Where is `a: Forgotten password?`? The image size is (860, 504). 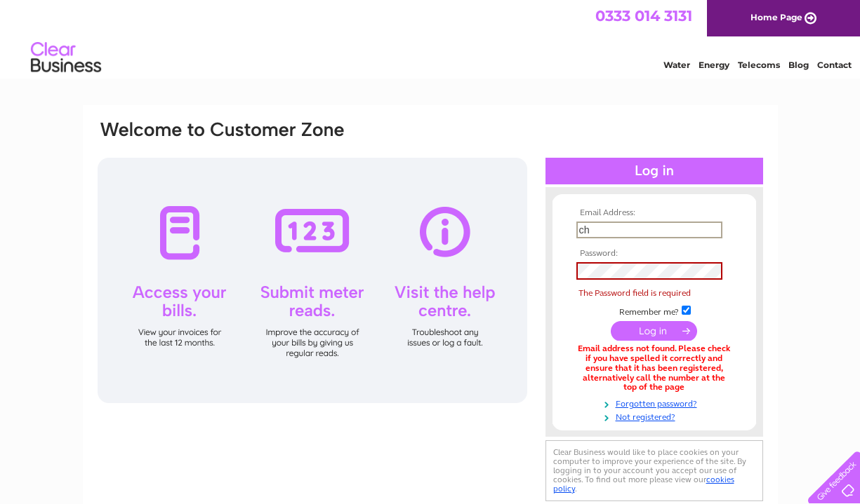 a: Forgotten password? is located at coordinates (656, 402).